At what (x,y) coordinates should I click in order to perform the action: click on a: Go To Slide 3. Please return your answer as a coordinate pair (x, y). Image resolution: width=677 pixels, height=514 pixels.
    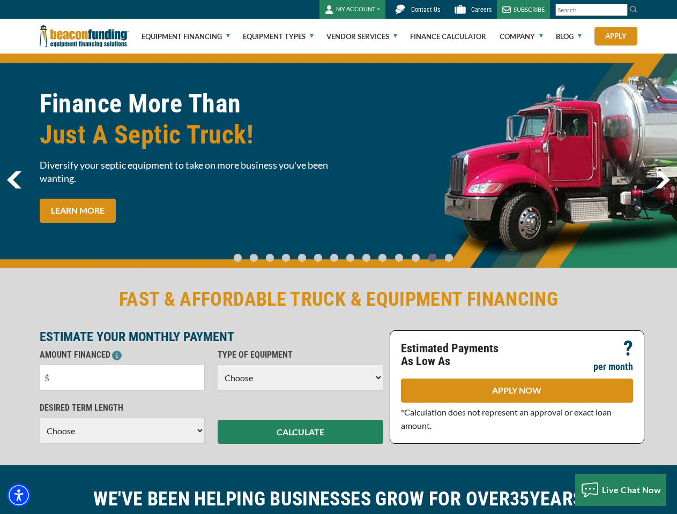
    Looking at the image, I should click on (286, 258).